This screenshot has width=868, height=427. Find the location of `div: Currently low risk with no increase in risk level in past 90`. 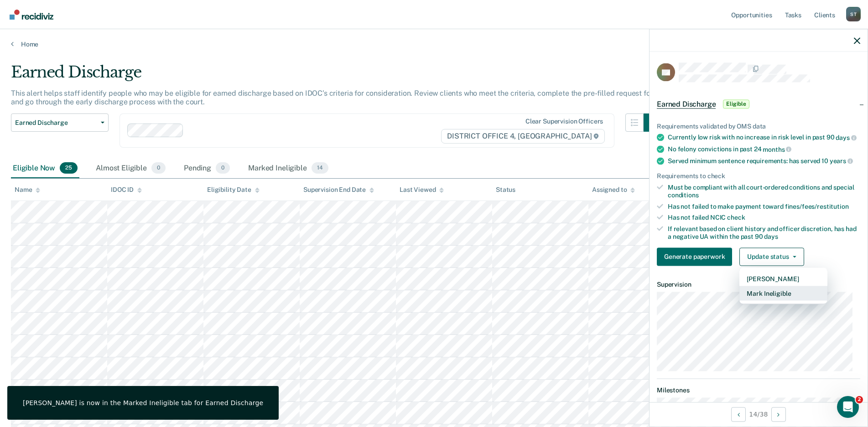

div: Currently low risk with no increase in risk level in past 90 is located at coordinates (764, 138).